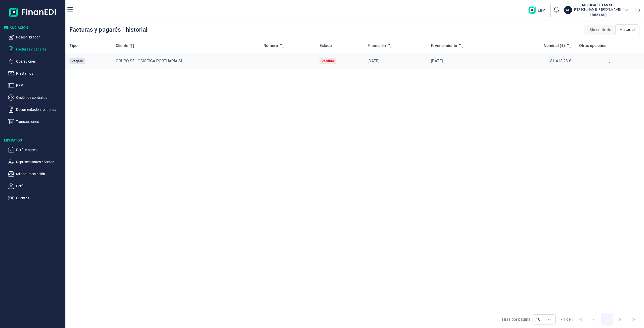 This screenshot has height=328, width=644. What do you see at coordinates (36, 98) in the screenshot?
I see `button: Cesión de contratos` at bounding box center [36, 98].